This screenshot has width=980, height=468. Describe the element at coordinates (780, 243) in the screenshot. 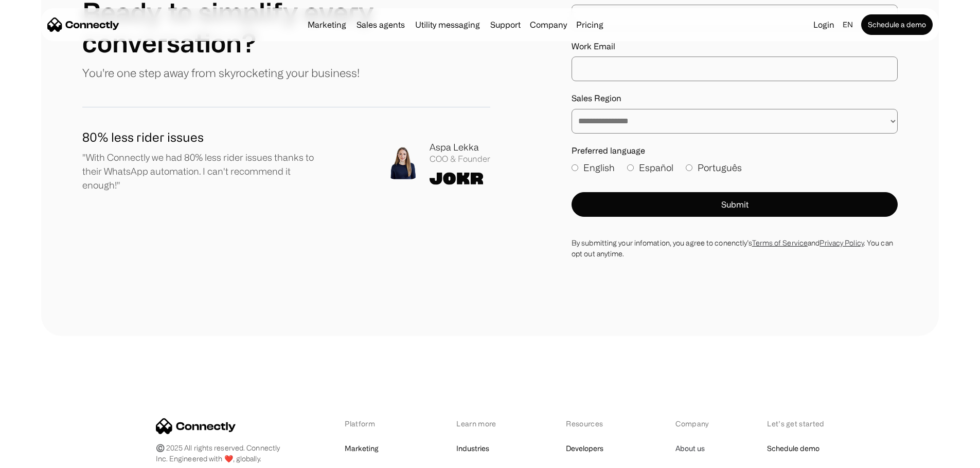

I see `a: Terms of Service` at that location.